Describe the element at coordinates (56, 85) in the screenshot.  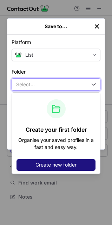
I see `button: Select...` at that location.